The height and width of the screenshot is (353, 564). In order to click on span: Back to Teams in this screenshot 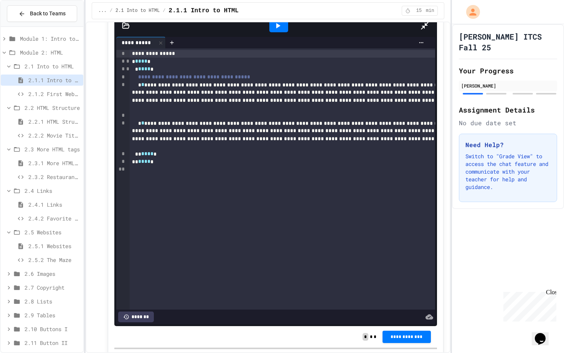, I will do `click(48, 13)`.